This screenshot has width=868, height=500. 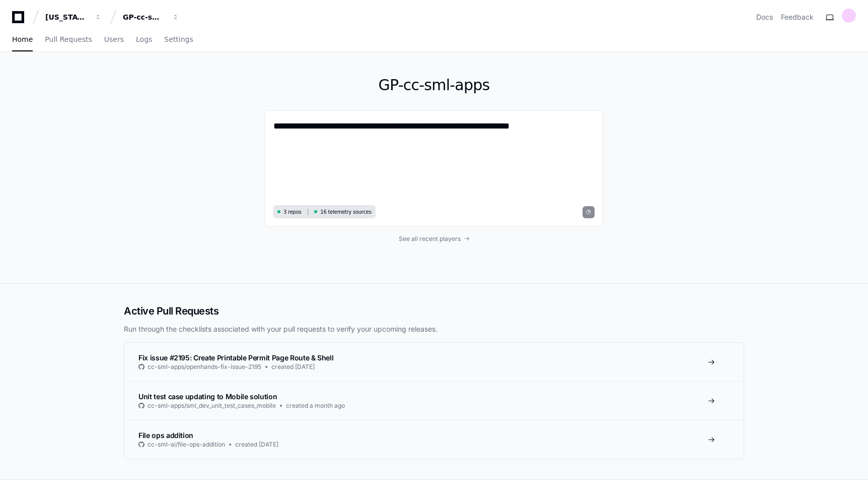 I want to click on span: Pull Requests, so click(x=68, y=39).